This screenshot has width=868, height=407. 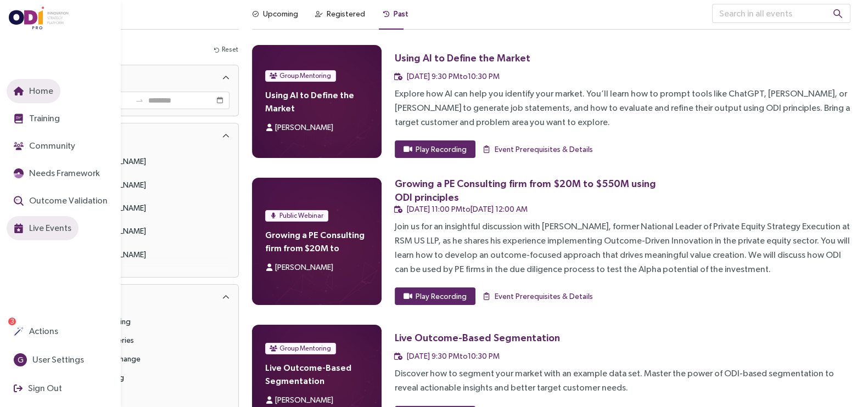 What do you see at coordinates (37, 119) in the screenshot?
I see `button: Training` at bounding box center [37, 119].